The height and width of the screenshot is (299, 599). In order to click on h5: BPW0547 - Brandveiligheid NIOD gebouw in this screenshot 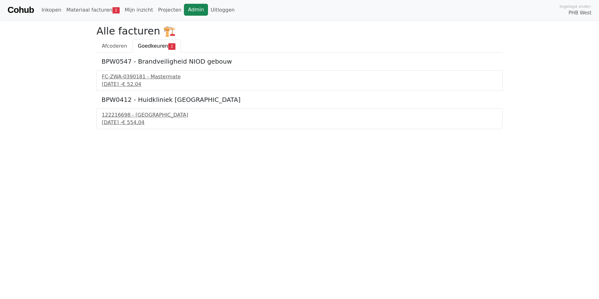, I will do `click(300, 61)`.